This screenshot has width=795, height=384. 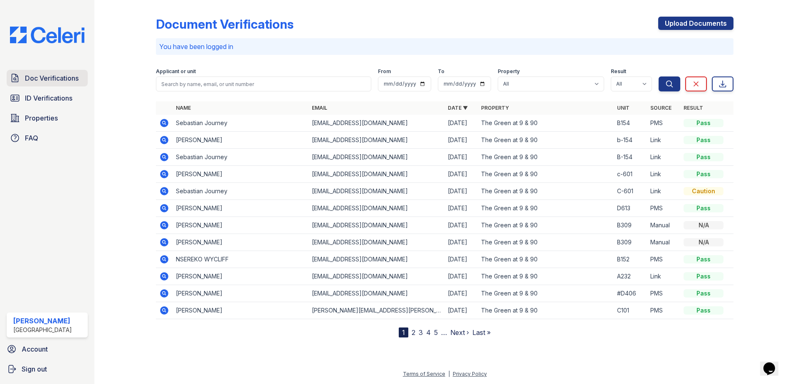 What do you see at coordinates (630, 208) in the screenshot?
I see `td: D613` at bounding box center [630, 208].